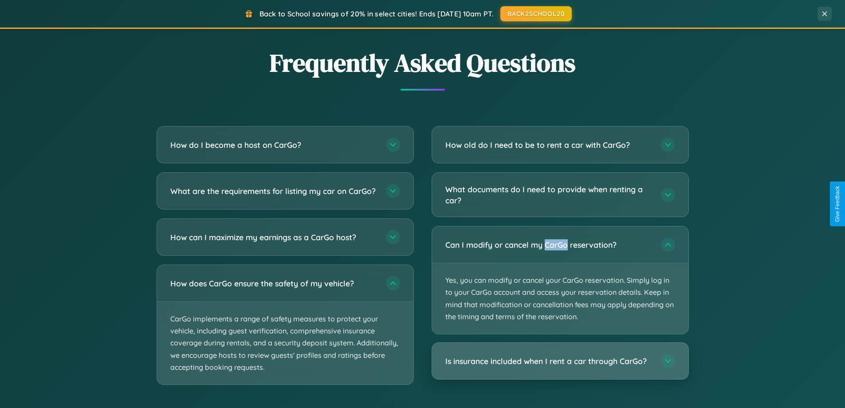  Describe the element at coordinates (549, 145) in the screenshot. I see `h3: How old do I need to be to rent a car with CarGo?` at that location.